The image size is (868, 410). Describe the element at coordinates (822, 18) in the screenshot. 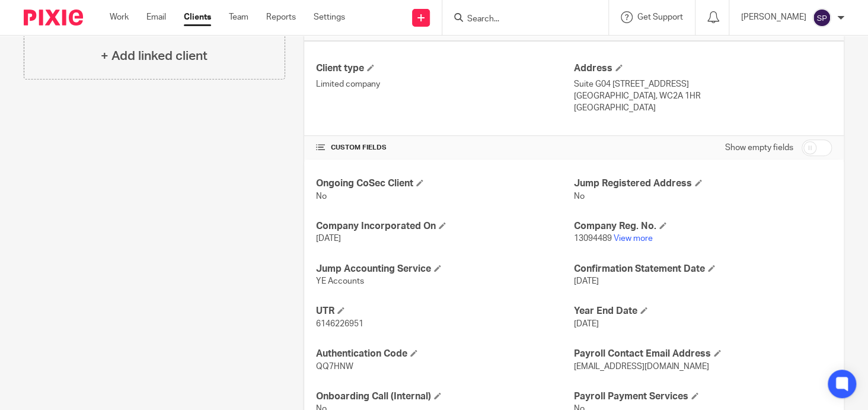

I see `img: svg%3E` at that location.